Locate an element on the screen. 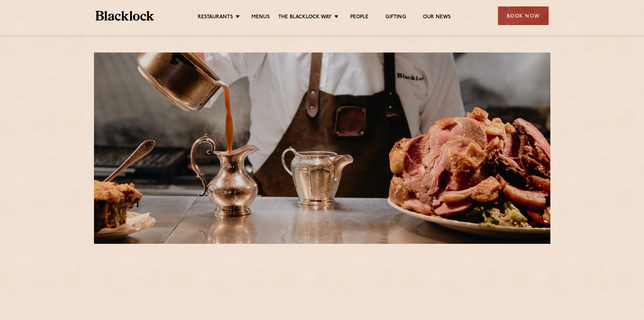  a: Gifting is located at coordinates (396, 17).